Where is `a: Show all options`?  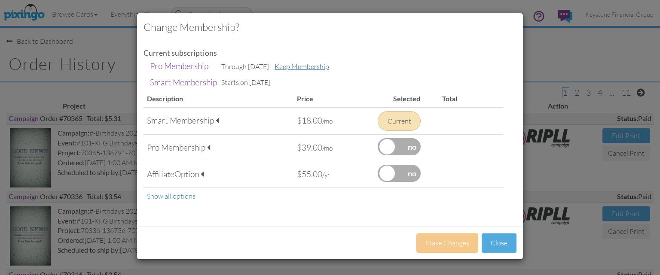 a: Show all options is located at coordinates (171, 196).